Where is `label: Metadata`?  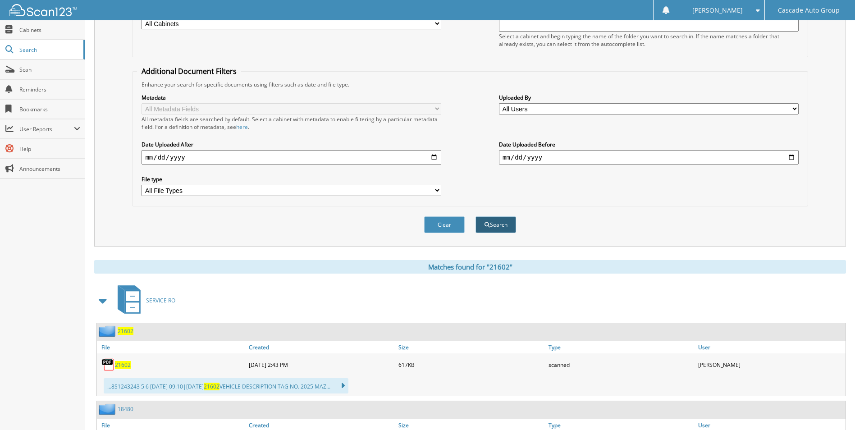
label: Metadata is located at coordinates (291, 97).